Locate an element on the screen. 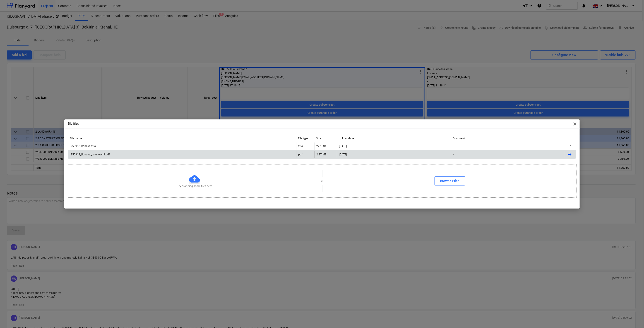 This screenshot has height=328, width=644. p: Try dropping some files here is located at coordinates (195, 186).